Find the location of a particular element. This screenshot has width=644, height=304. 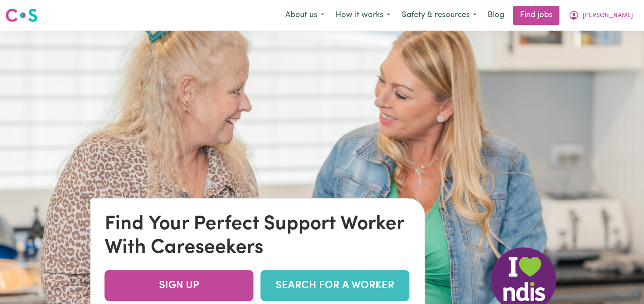

button: Safety & resources is located at coordinates (439, 15).